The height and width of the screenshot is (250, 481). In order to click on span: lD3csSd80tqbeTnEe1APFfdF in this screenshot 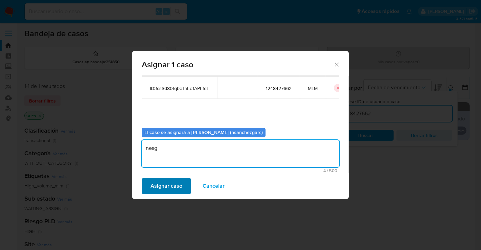, I will do `click(180, 88)`.